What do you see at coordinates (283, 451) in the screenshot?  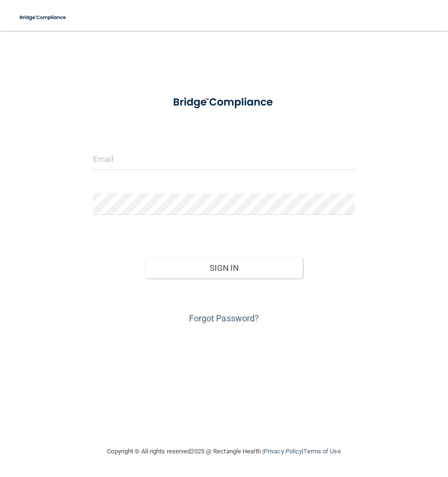 I see `a: Privacy Policy` at bounding box center [283, 451].